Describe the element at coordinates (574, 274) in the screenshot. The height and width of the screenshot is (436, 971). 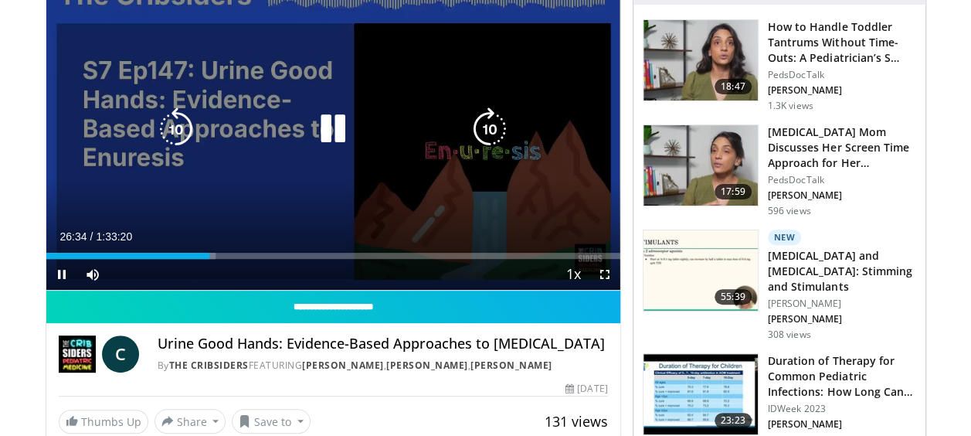
I see `button: Playback Rate` at that location.